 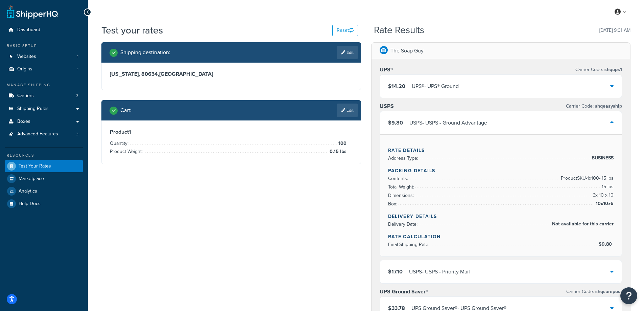 I want to click on h4: Rate Calculation, so click(x=501, y=237).